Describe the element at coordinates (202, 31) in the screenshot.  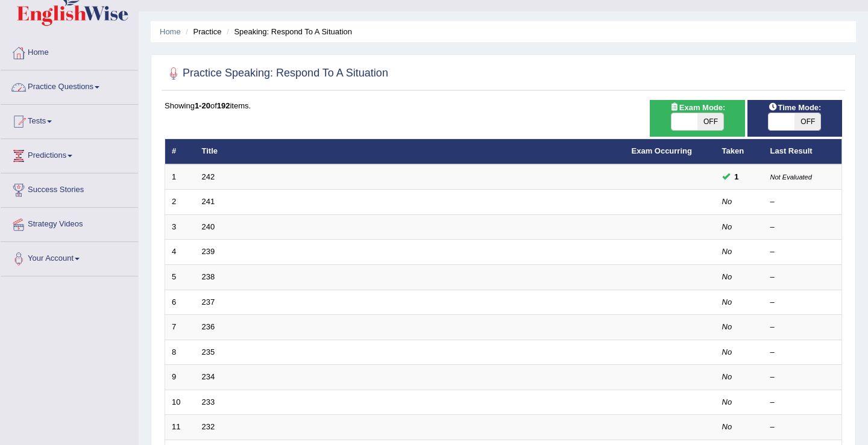
I see `li: Practice` at that location.